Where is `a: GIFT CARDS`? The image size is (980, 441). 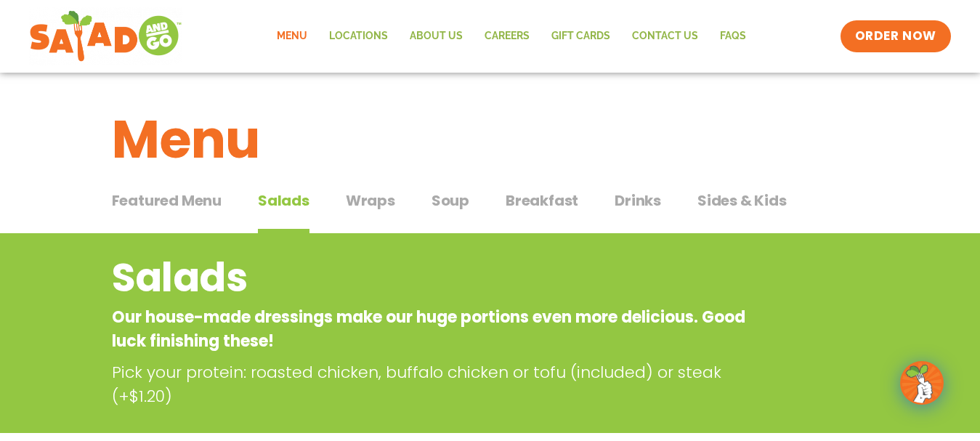 a: GIFT CARDS is located at coordinates (580, 36).